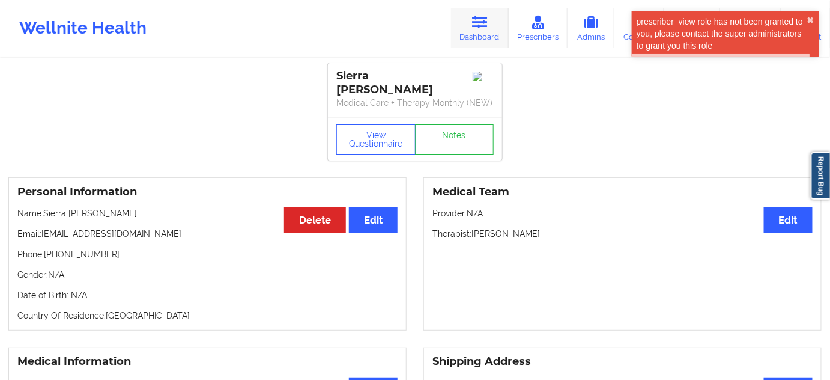 This screenshot has width=830, height=380. Describe the element at coordinates (455, 139) in the screenshot. I see `a: Notes` at that location.